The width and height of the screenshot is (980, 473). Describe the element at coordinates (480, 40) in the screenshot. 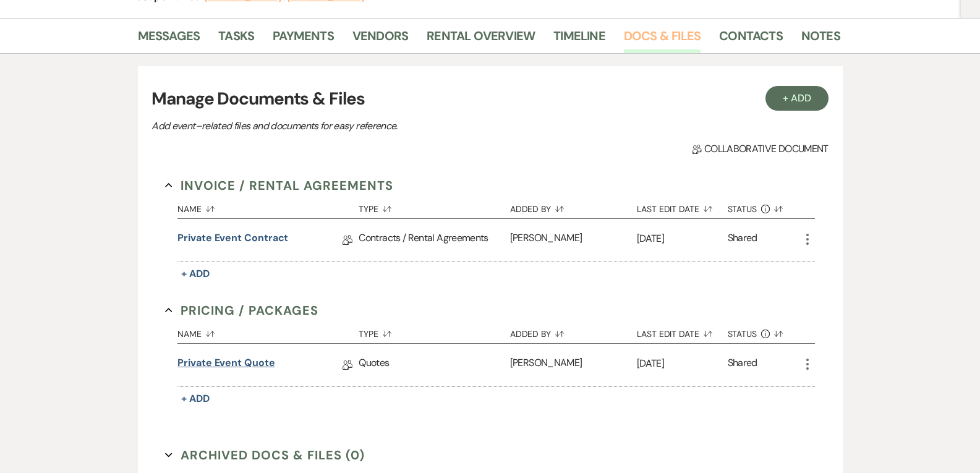

I see `a: Rental Overview` at that location.